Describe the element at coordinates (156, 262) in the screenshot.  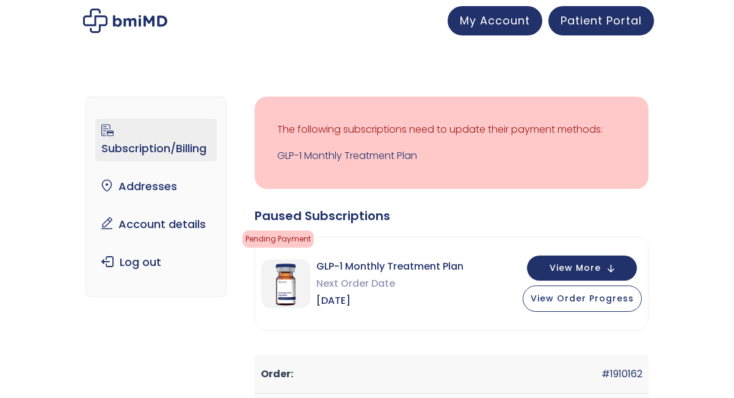
I see `a: Log out` at that location.